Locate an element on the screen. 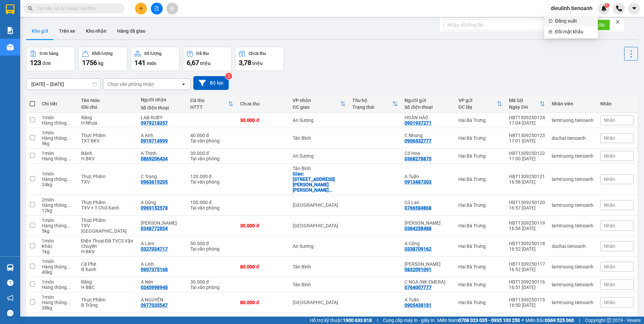 The width and height of the screenshot is (644, 324). button: Chưa thu3,78 triệu is located at coordinates (259, 59).